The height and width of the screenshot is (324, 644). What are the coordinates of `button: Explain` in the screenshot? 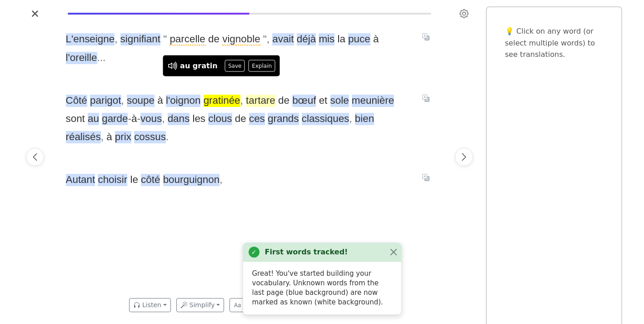 It's located at (262, 66).